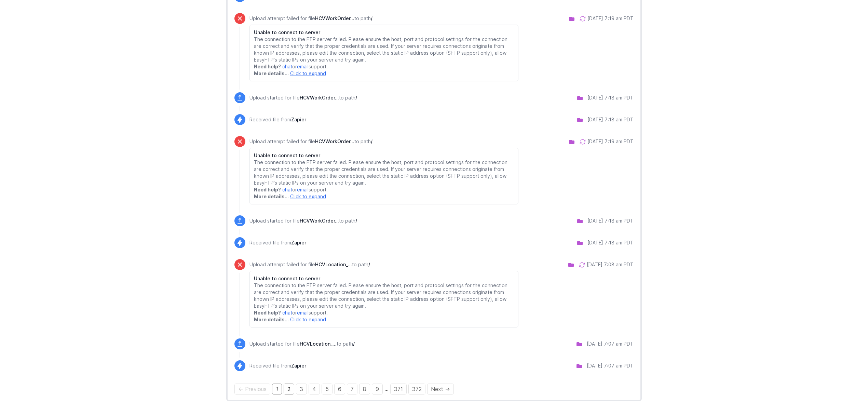  Describe the element at coordinates (340, 389) in the screenshot. I see `a: Page 6` at that location.